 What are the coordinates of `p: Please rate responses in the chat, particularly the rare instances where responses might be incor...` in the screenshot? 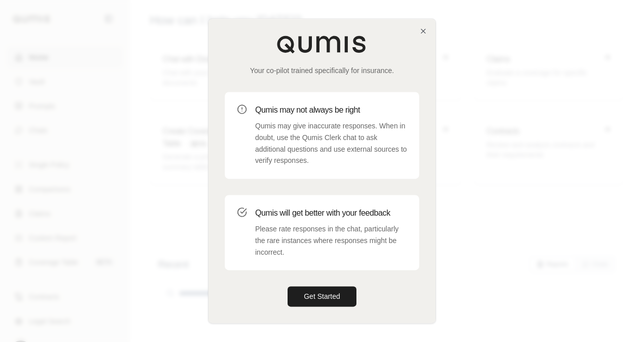 It's located at (331, 241).